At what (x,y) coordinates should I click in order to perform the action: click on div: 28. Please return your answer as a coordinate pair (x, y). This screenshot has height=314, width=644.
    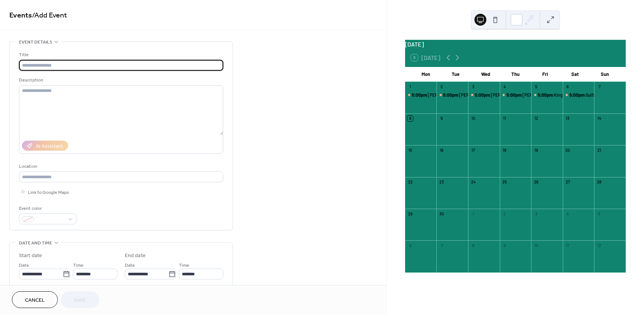
    Looking at the image, I should click on (599, 182).